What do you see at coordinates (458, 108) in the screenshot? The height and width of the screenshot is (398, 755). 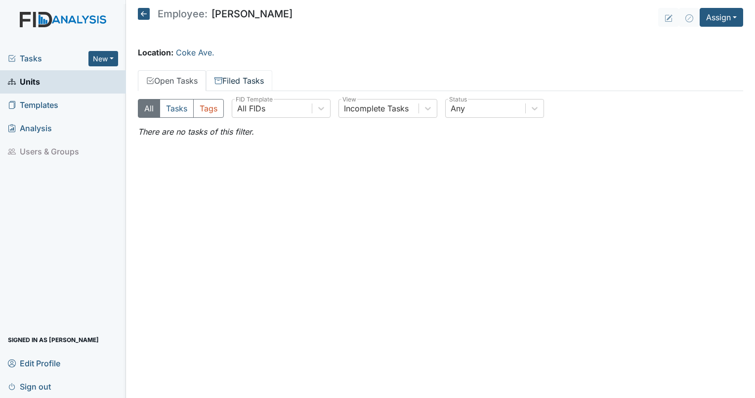 I see `div: Any` at bounding box center [458, 108].